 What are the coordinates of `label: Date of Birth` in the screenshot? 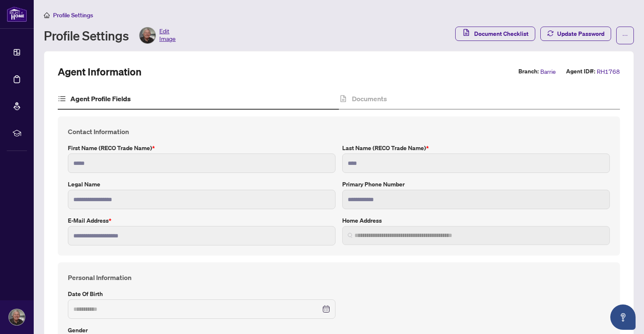 It's located at (201, 294).